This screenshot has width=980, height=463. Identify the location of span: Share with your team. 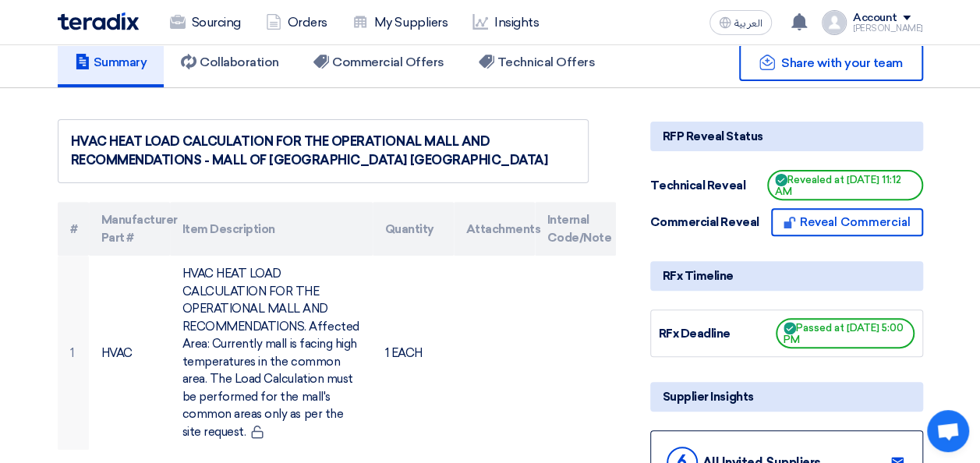
(841, 62).